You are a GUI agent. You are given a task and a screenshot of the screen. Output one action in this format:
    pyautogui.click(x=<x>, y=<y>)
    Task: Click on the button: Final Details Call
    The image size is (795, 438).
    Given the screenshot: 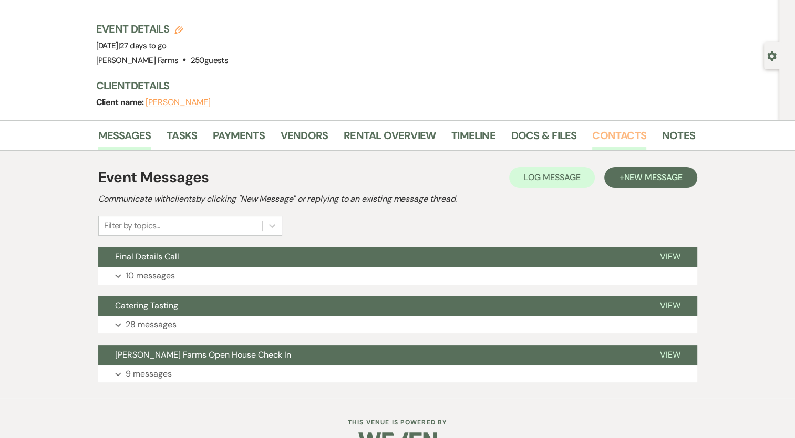 What is the action you would take?
    pyautogui.click(x=370, y=257)
    